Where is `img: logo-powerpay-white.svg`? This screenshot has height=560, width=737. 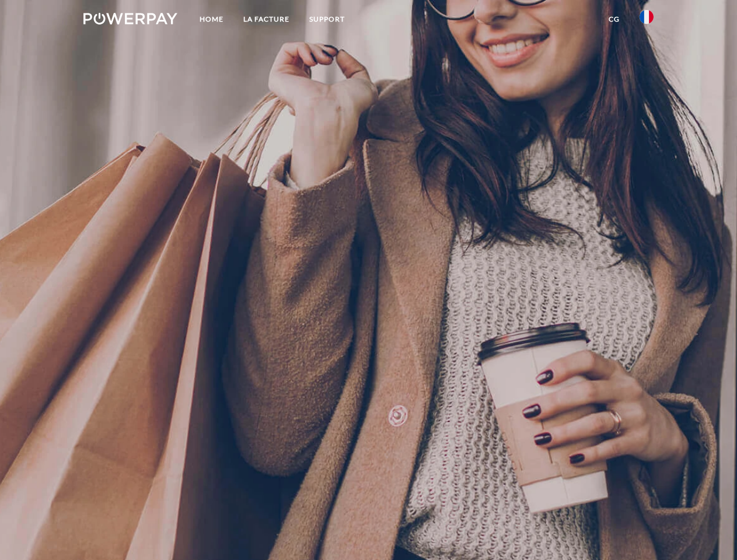
img: logo-powerpay-white.svg is located at coordinates (130, 18).